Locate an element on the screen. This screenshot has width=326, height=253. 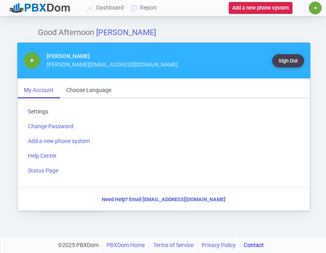
a: Status Page is located at coordinates (164, 171).